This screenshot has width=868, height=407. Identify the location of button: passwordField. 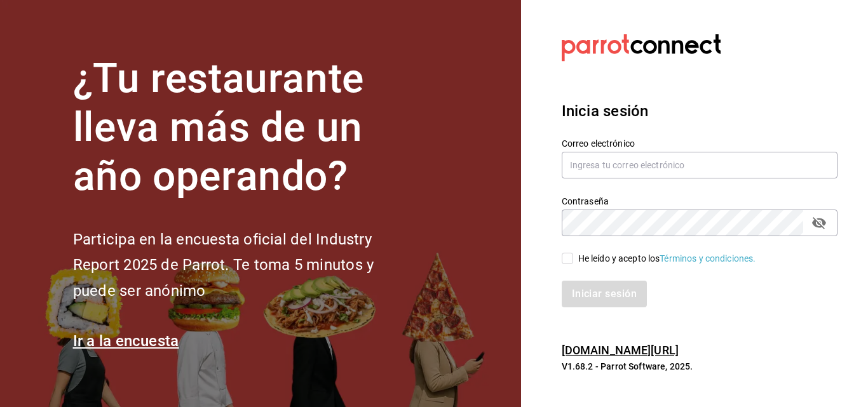
(819, 223).